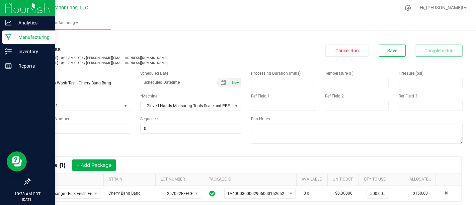 The width and height of the screenshot is (476, 205). Describe the element at coordinates (339, 73) in the screenshot. I see `span: Temperature (F)` at that location.